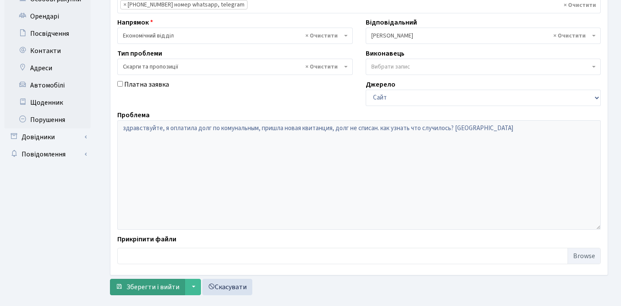 Image resolution: width=621 pixels, height=306 pixels. What do you see at coordinates (391, 22) in the screenshot?
I see `label: Відповідальний` at bounding box center [391, 22].